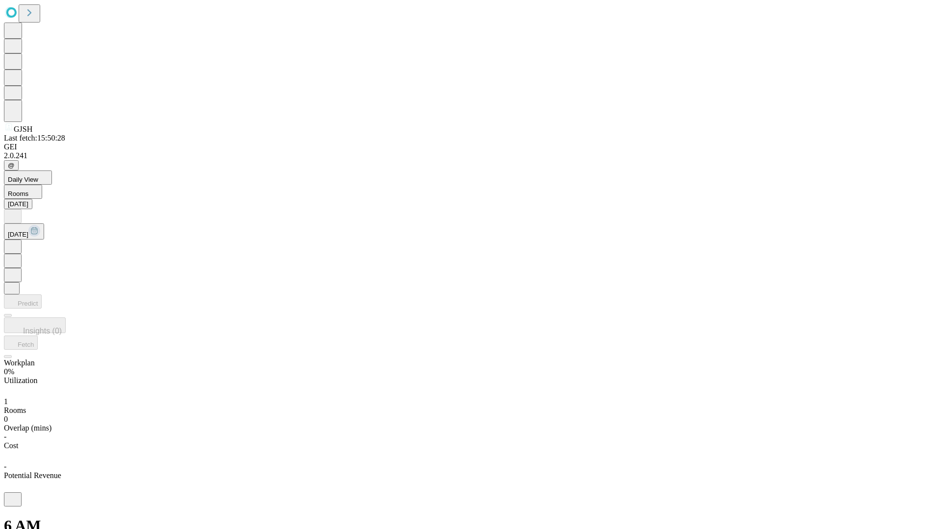  Describe the element at coordinates (23, 192) in the screenshot. I see `button: Rooms` at that location.